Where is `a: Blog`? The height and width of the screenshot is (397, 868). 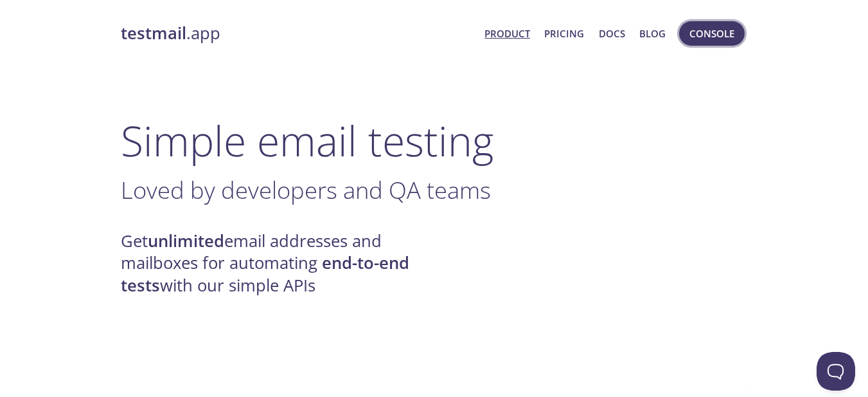
a: Blog is located at coordinates (652, 33).